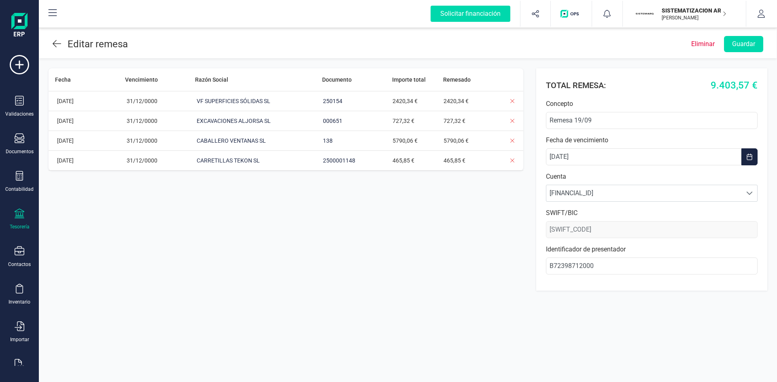  I want to click on span: 2500001148, so click(339, 161).